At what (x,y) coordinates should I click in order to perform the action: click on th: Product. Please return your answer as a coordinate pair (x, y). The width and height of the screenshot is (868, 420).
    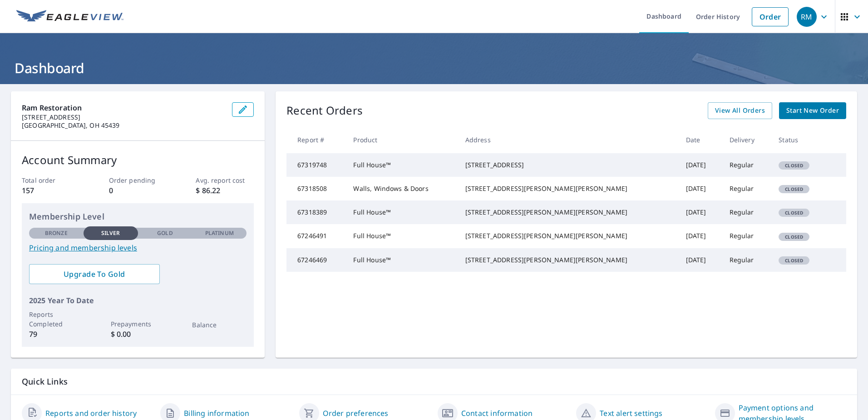
    Looking at the image, I should click on (402, 139).